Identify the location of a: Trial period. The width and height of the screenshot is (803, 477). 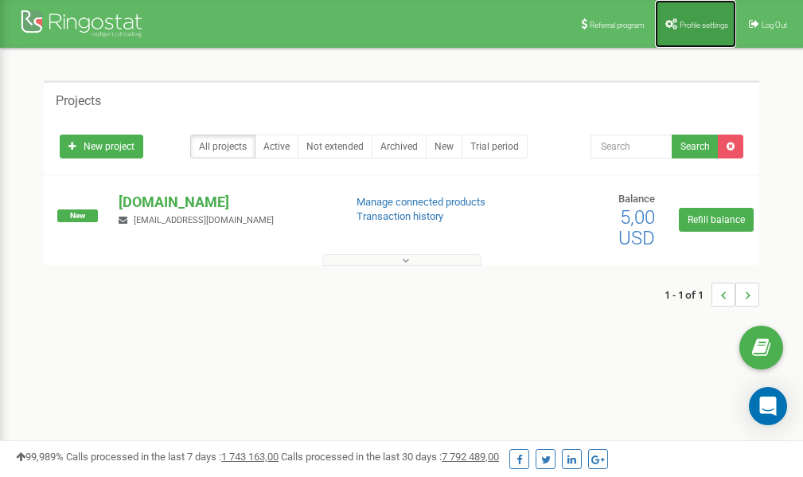
(494, 146).